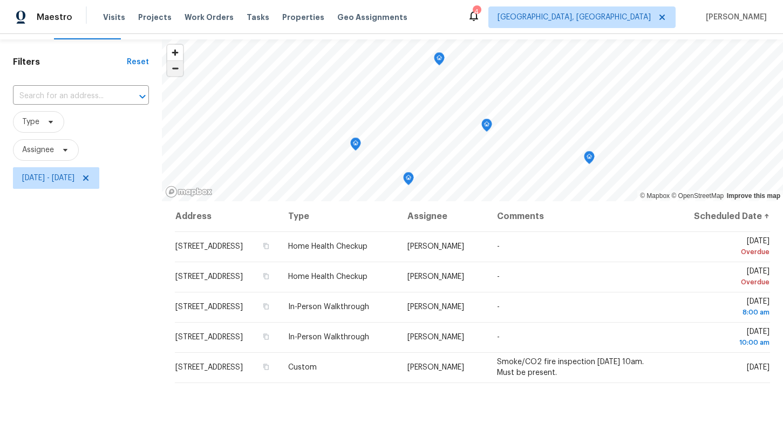 The height and width of the screenshot is (444, 783). I want to click on div: Reset, so click(138, 62).